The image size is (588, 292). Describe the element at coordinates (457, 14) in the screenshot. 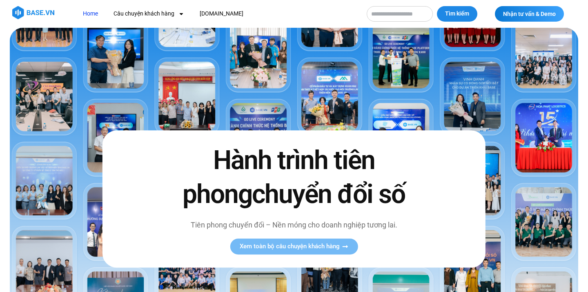

I see `button: Tìm kiếm` at that location.